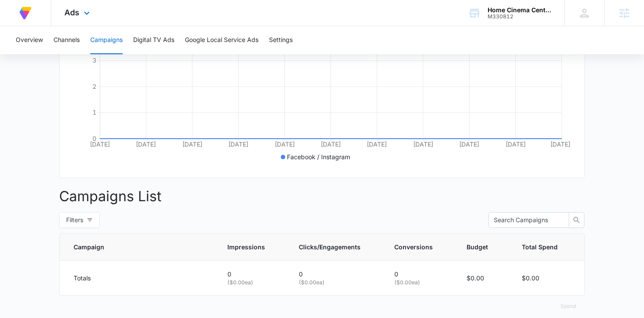  I want to click on tspan: 1, so click(94, 112).